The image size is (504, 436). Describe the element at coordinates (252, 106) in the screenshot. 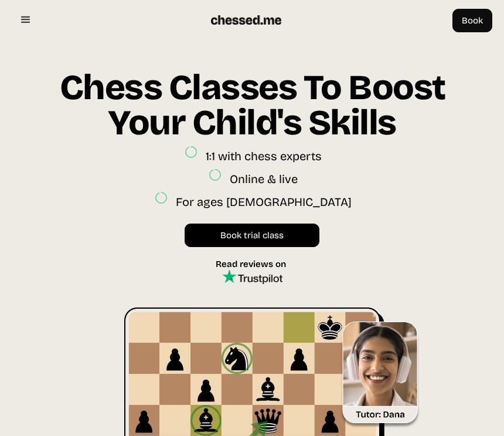

I see `h1: Chess Classes To Boost Your Child's Skills` at that location.